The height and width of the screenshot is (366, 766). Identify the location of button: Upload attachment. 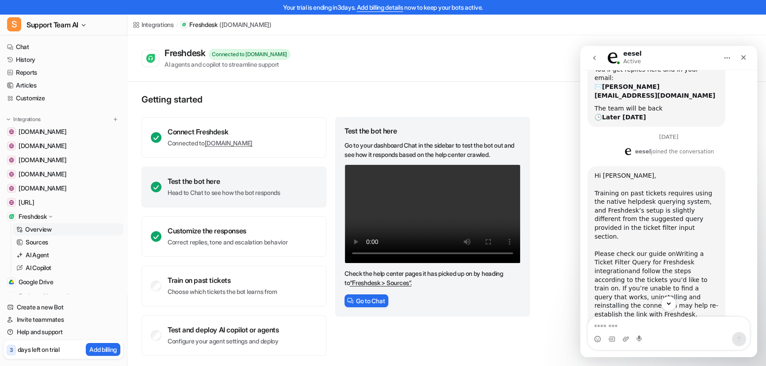
(46, 293).